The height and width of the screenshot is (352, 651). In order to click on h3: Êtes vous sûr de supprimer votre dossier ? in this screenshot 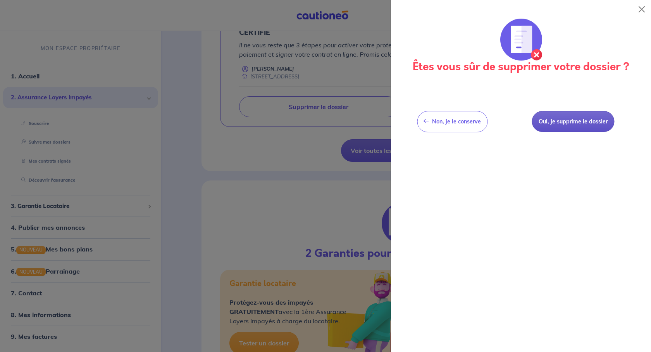, I will do `click(521, 67)`.